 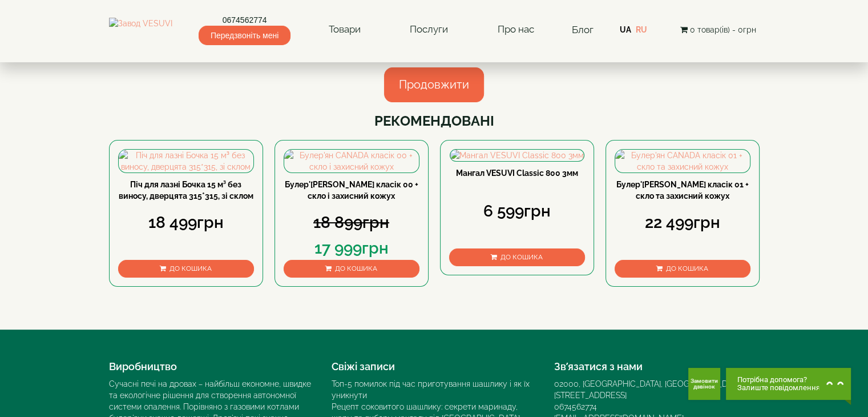 I want to click on button: 0 товар(ів) - 0грн, so click(x=717, y=29).